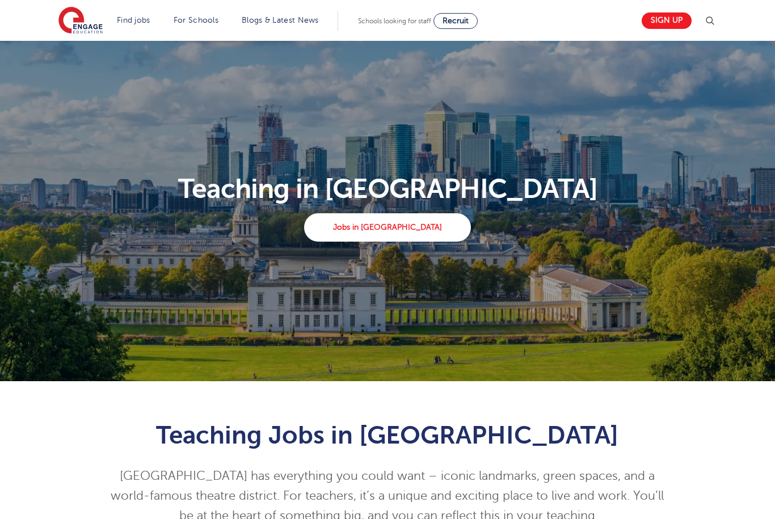  What do you see at coordinates (456, 21) in the screenshot?
I see `a: Recruit` at bounding box center [456, 21].